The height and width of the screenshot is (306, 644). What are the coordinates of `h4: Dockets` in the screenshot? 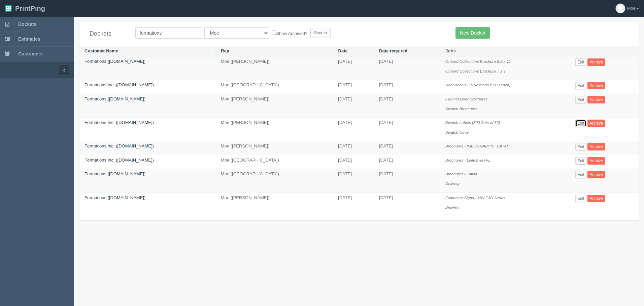 It's located at (107, 34).